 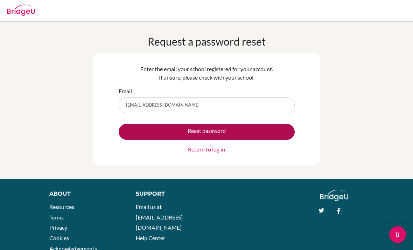 I want to click on label: Email, so click(x=125, y=91).